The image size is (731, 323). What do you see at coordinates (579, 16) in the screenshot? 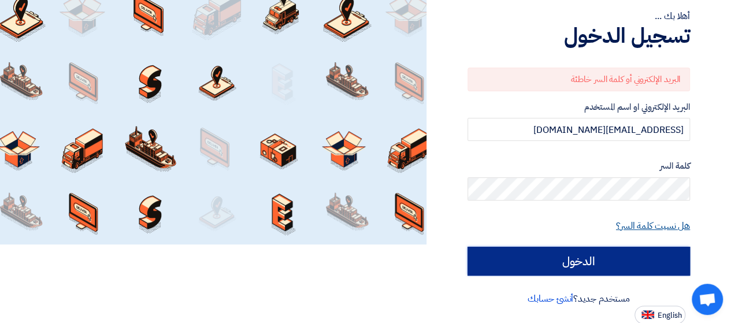
I see `div: أهلا بك ...` at bounding box center [579, 16].